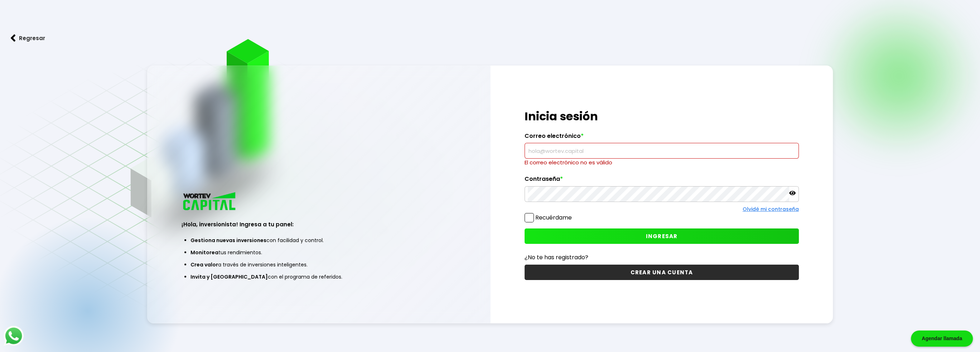 The image size is (980, 352). Describe the element at coordinates (319, 252) in the screenshot. I see `li: tus rendimientos.` at that location.